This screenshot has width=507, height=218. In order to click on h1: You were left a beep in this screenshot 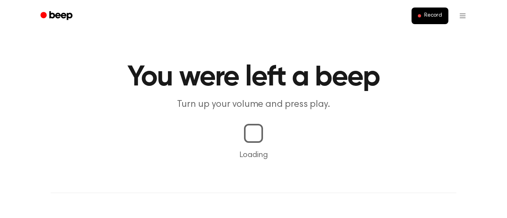, I will do `click(253, 78)`.